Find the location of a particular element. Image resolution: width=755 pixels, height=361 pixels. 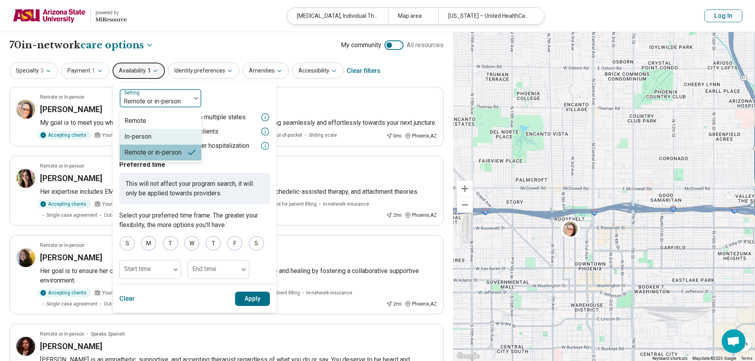

p: Her expertise includes EMDR, Structural Dissociation, somatic approaches, yoga, psychedelic-assis... is located at coordinates (238, 192).